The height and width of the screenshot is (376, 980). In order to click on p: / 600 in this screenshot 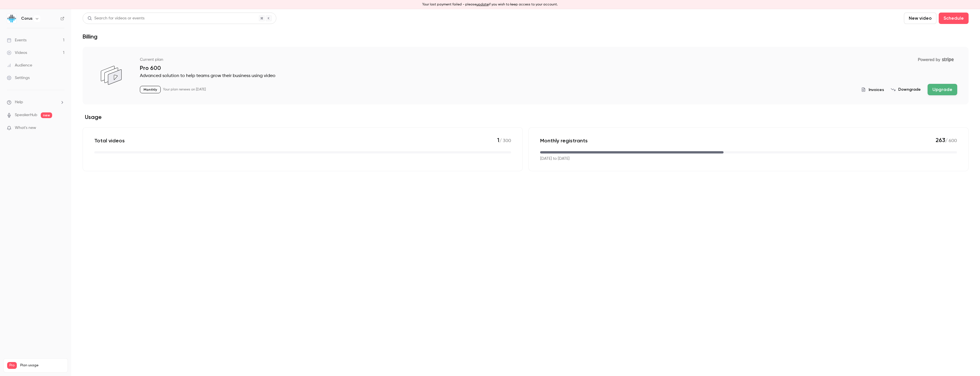, I will do `click(946, 140)`.